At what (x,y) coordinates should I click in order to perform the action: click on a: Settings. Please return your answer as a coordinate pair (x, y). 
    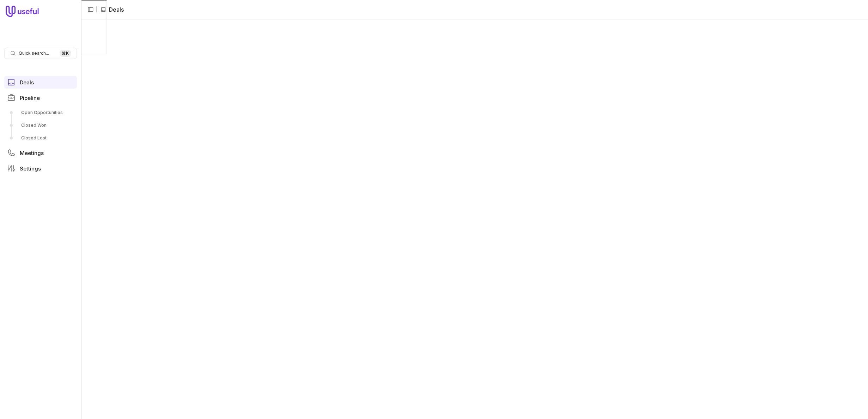
    Looking at the image, I should click on (40, 168).